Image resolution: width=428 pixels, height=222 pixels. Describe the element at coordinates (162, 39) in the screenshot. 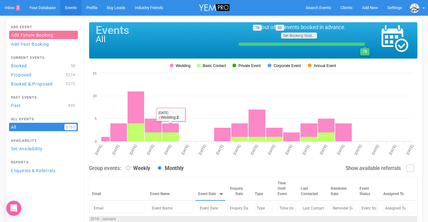

I see `h1: All` at that location.